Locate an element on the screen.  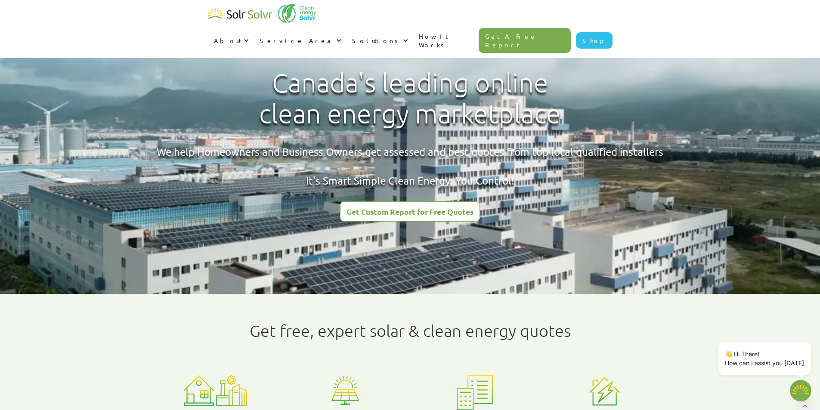
button: Open chatbot widget is located at coordinates (800, 391).